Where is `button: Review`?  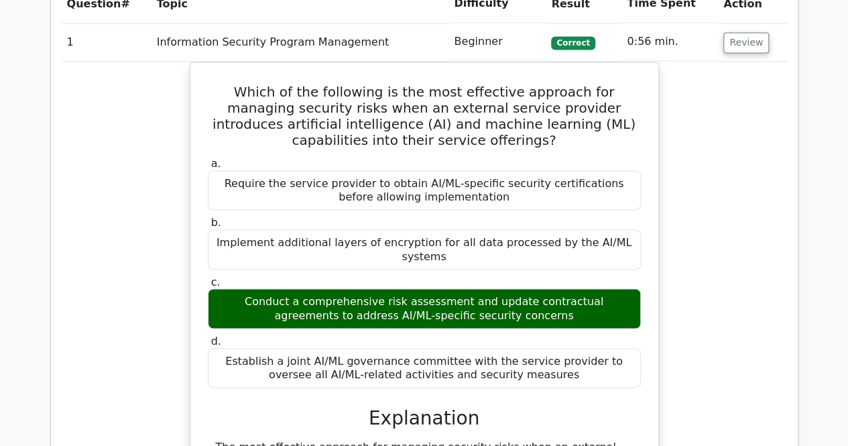 button: Review is located at coordinates (746, 42).